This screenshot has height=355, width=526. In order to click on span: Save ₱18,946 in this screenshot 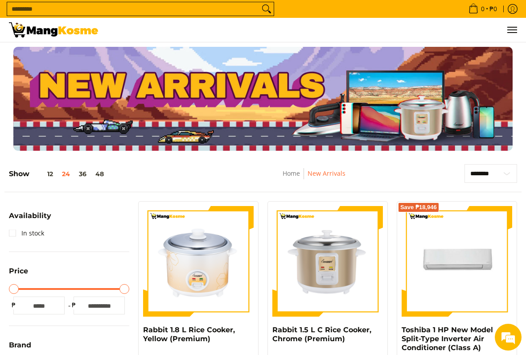, I will do `click(419, 207)`.